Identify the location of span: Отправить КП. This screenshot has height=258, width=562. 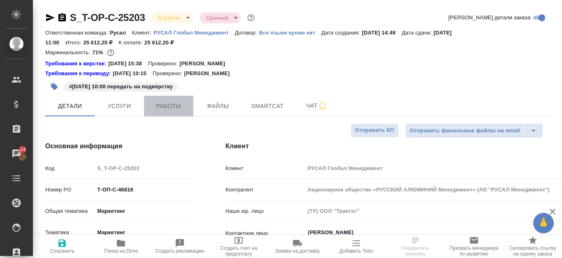
(375, 130).